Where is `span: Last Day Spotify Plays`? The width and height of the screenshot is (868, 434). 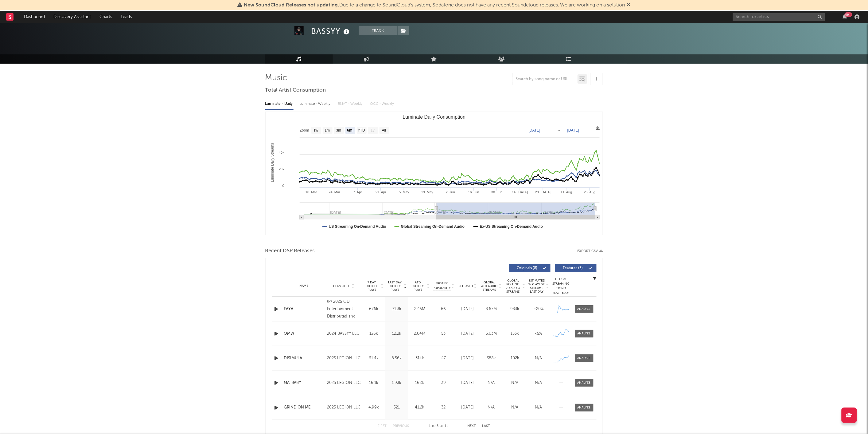 span: Last Day Spotify Plays is located at coordinates (395, 286).